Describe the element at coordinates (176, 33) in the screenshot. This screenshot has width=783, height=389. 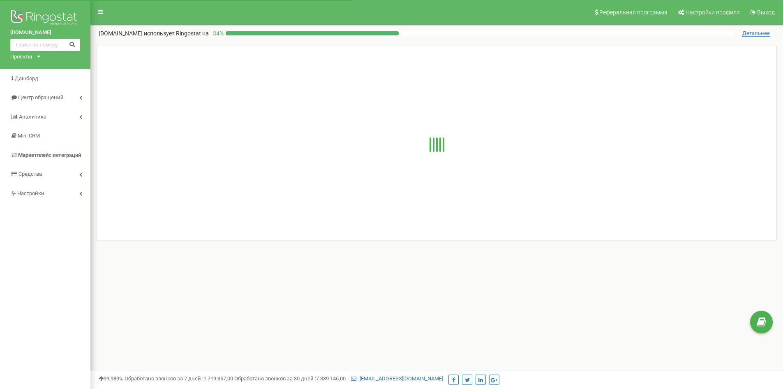
I see `span: использует Ringostat на` at that location.